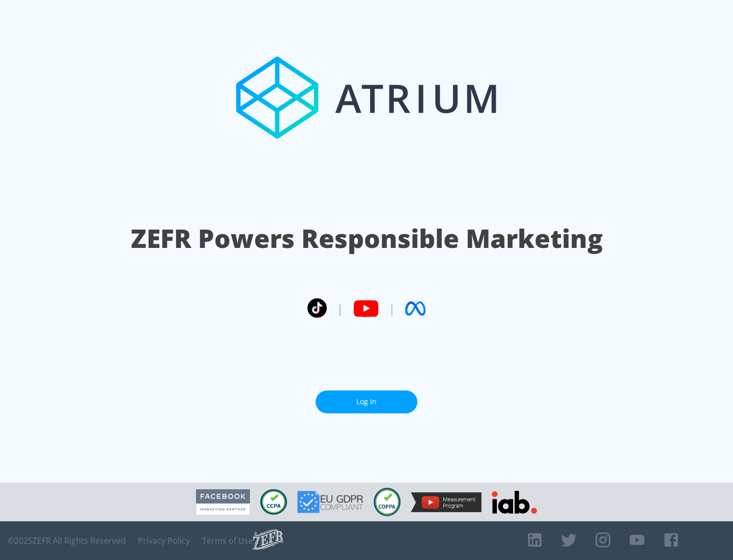 Image resolution: width=733 pixels, height=560 pixels. I want to click on img: YouTube Measurement Program, so click(446, 502).